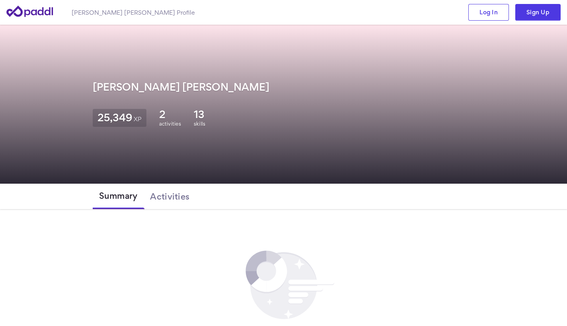 This screenshot has height=326, width=567. Describe the element at coordinates (489, 12) in the screenshot. I see `a: Log In` at that location.